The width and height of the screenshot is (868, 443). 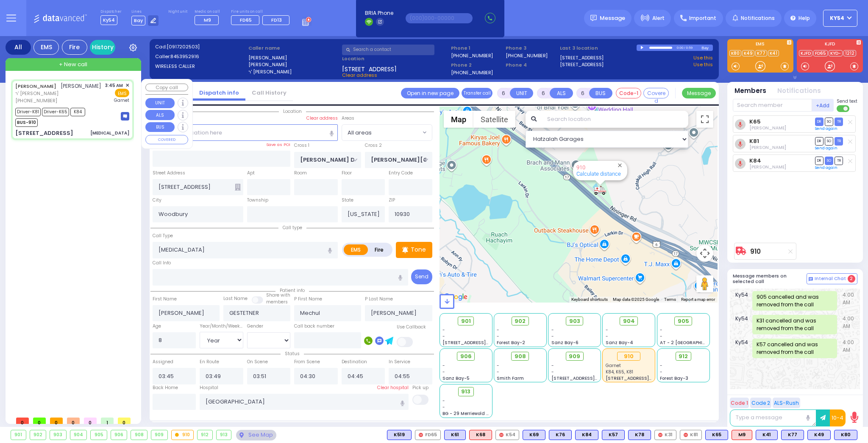 What do you see at coordinates (122, 93) in the screenshot?
I see `span: EMS` at bounding box center [122, 93].